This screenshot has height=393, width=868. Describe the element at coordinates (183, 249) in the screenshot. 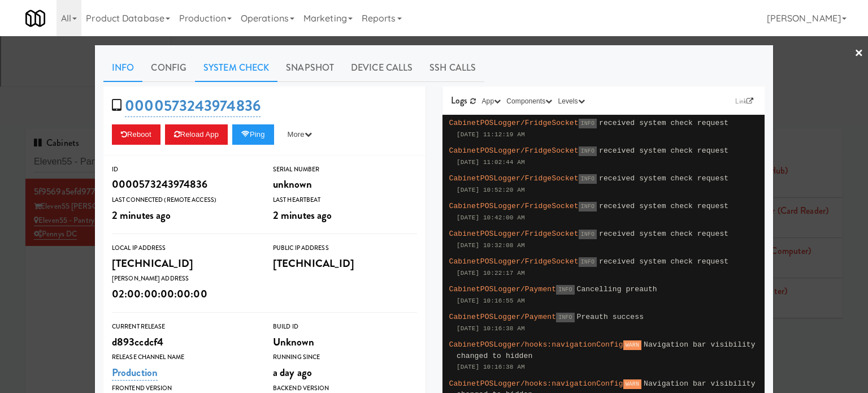

I see `div: Local IP Address` at that location.